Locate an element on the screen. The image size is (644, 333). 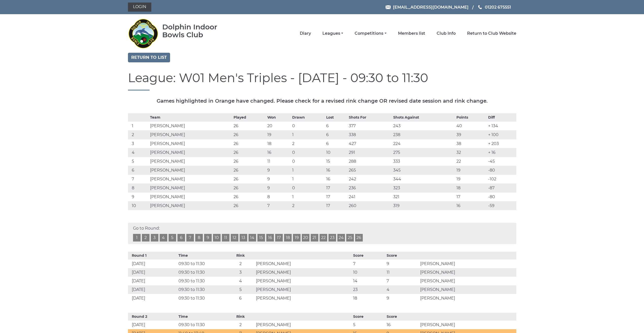
a: 10 is located at coordinates (217, 238).